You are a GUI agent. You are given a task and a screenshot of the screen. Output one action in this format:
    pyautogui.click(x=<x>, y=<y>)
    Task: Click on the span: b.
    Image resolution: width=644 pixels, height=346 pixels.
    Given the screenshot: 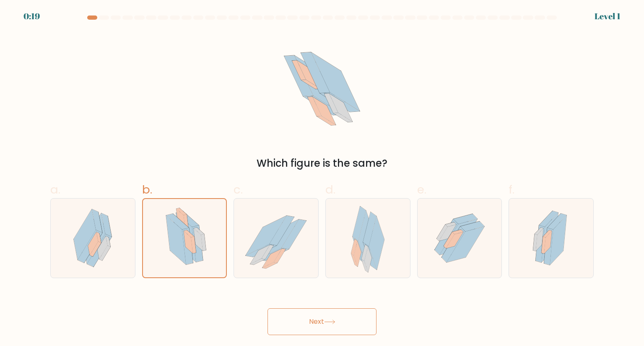 What is the action you would take?
    pyautogui.click(x=147, y=189)
    